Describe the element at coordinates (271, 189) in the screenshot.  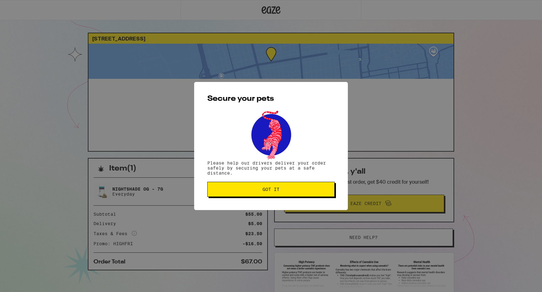
I see `button: Got it` at that location.